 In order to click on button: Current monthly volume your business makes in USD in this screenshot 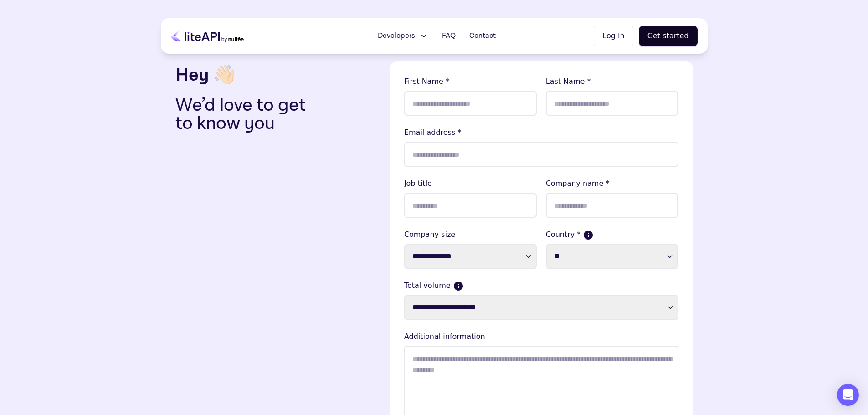, I will do `click(458, 286)`.